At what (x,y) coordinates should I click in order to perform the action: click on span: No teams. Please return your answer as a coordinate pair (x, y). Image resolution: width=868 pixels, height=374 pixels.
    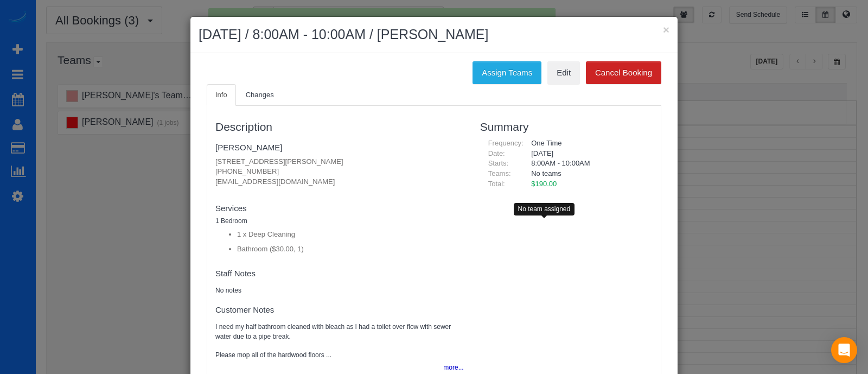
    Looking at the image, I should click on (546, 173).